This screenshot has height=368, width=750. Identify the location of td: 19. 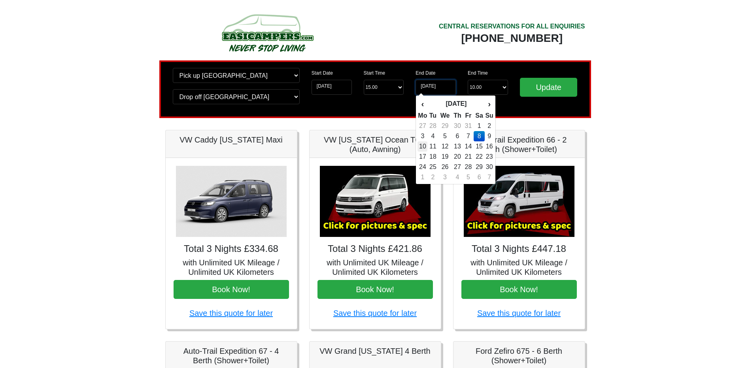
(445, 157).